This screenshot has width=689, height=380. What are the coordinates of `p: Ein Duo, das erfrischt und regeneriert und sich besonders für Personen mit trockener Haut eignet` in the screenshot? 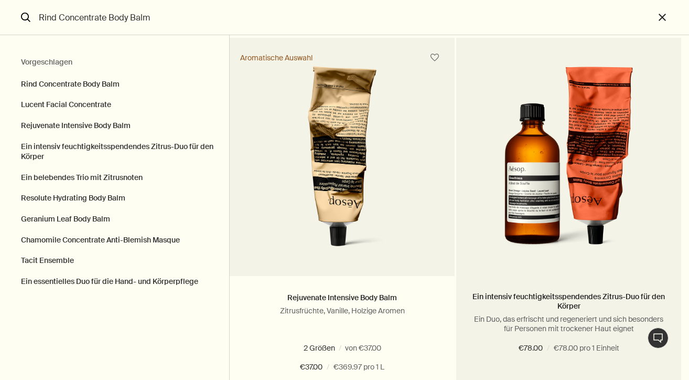 It's located at (568, 324).